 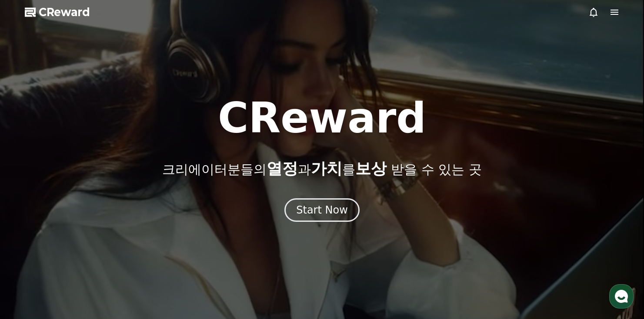 What do you see at coordinates (30, 257) in the screenshot?
I see `a: 홈` at bounding box center [30, 257].